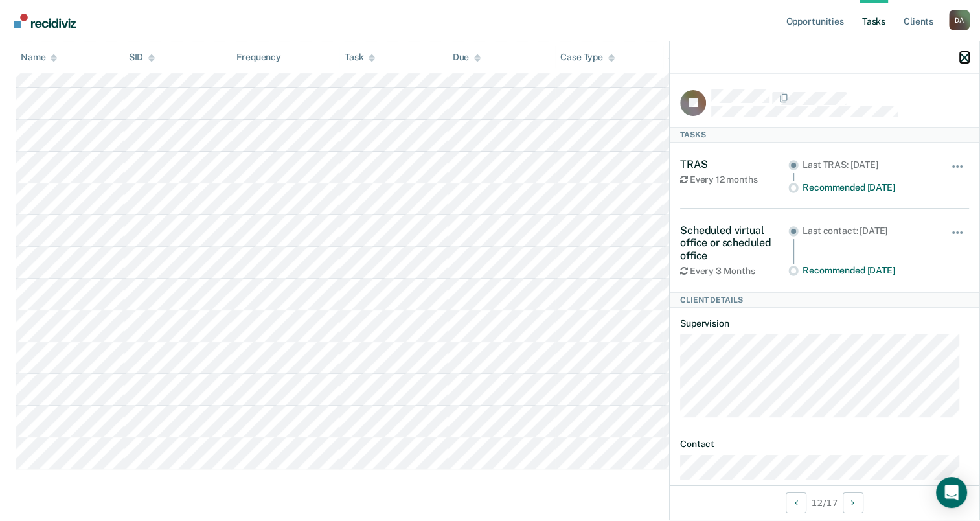 The height and width of the screenshot is (521, 980). Describe the element at coordinates (825, 300) in the screenshot. I see `div: Client Details` at that location.